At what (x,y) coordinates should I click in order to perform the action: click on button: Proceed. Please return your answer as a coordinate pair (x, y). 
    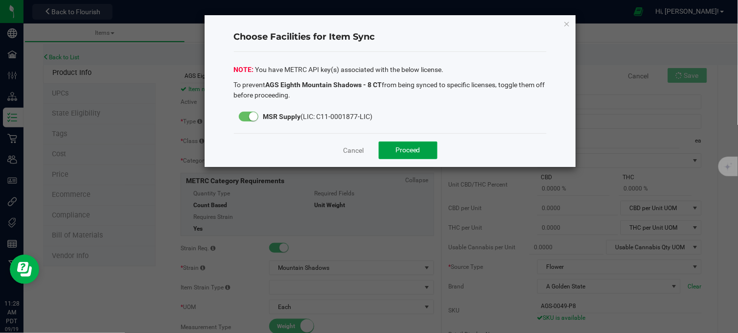
    Looking at the image, I should click on (408, 150).